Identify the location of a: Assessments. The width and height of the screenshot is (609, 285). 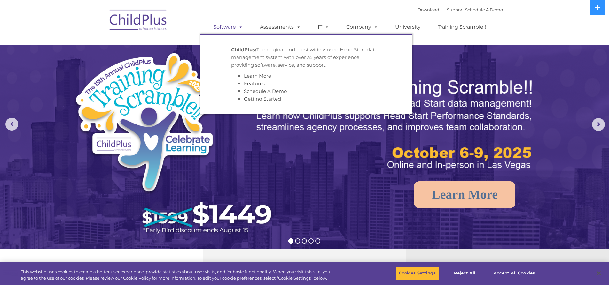
(280, 27).